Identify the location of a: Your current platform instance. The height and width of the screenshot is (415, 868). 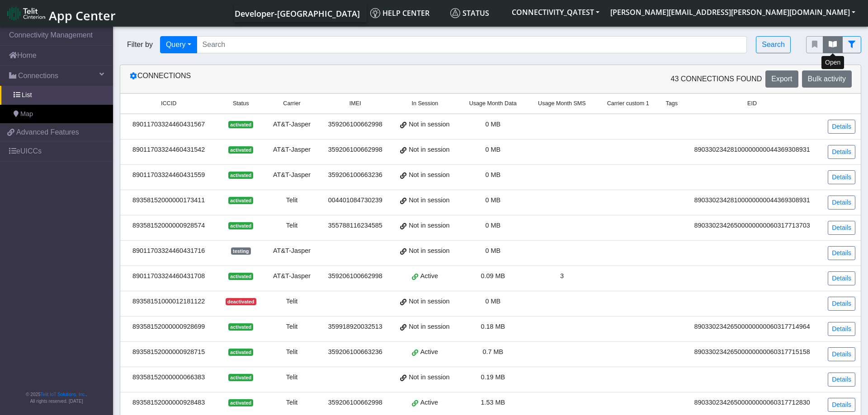
(297, 13).